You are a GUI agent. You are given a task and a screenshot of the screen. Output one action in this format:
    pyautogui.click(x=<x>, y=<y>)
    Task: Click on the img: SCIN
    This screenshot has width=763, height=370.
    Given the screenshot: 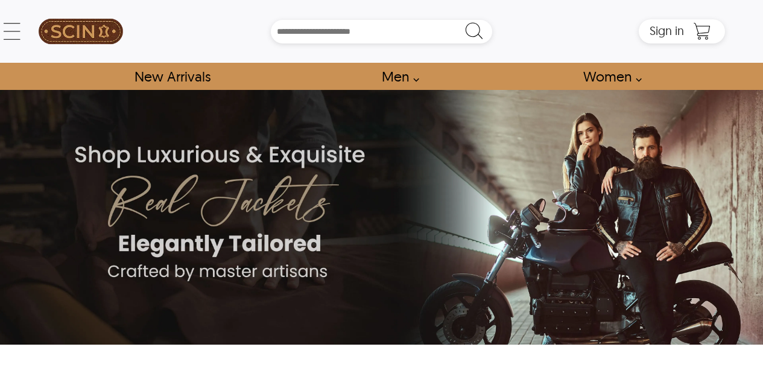 What is the action you would take?
    pyautogui.click(x=81, y=31)
    